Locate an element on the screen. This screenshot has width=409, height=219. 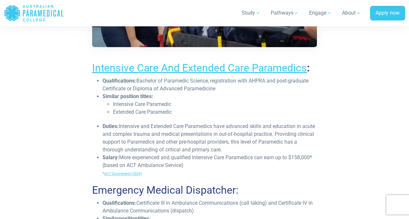
span: Intensive Care Paramedic is located at coordinates (142, 104).